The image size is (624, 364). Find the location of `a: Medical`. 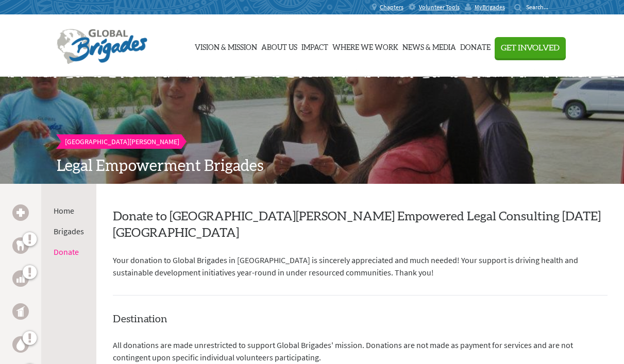

a: Medical is located at coordinates (21, 212).